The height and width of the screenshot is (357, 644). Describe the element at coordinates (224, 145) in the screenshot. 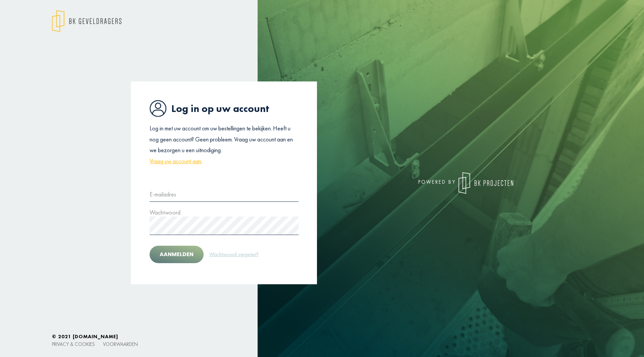

I see `p: Log in met uw account om uw bestellingen te bekijken. Heeft u nog geen account? Geen probleem. Vr...` at that location.